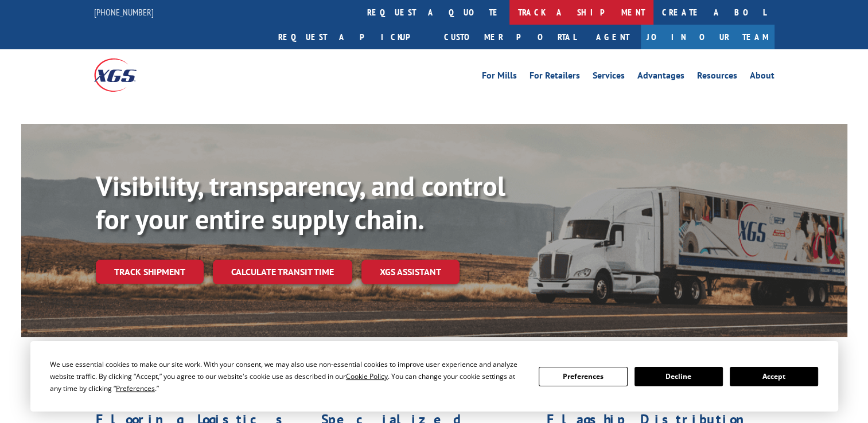 The height and width of the screenshot is (423, 868). What do you see at coordinates (774, 377) in the screenshot?
I see `button: Accept` at bounding box center [774, 377].